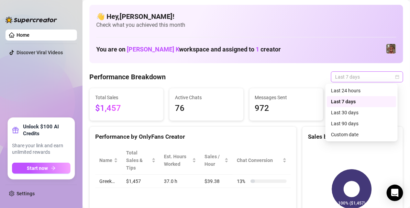 This screenshot has width=410, height=208. I want to click on td: 37.0 h, so click(180, 181).